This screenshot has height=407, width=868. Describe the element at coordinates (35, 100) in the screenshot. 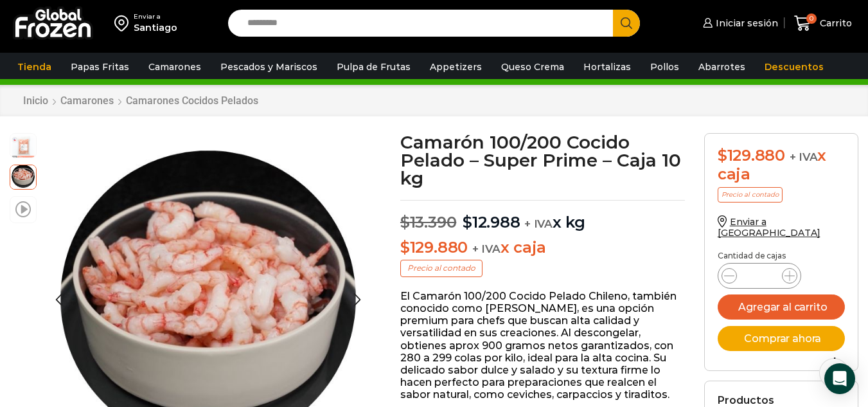

I see `a: Inicio` at that location.